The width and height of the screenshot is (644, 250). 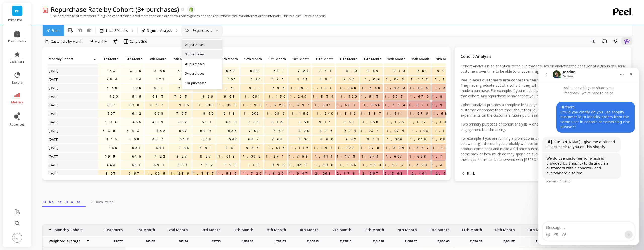 I want to click on span: 1,377, so click(x=421, y=148).